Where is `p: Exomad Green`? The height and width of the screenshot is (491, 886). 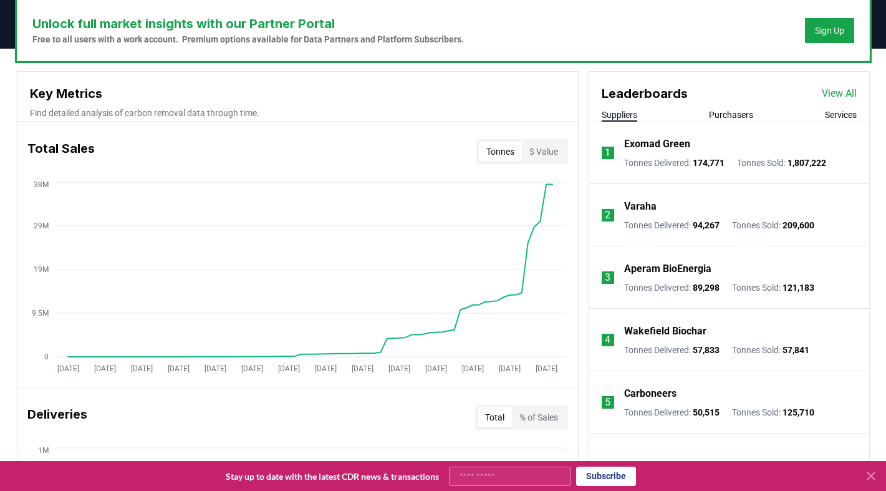
p: Exomad Green is located at coordinates (657, 144).